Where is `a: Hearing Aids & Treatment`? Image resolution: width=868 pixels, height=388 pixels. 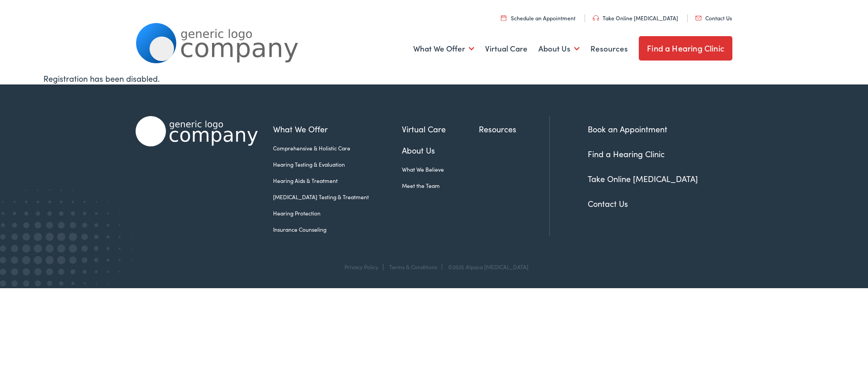 a: Hearing Aids & Treatment is located at coordinates (337, 181).